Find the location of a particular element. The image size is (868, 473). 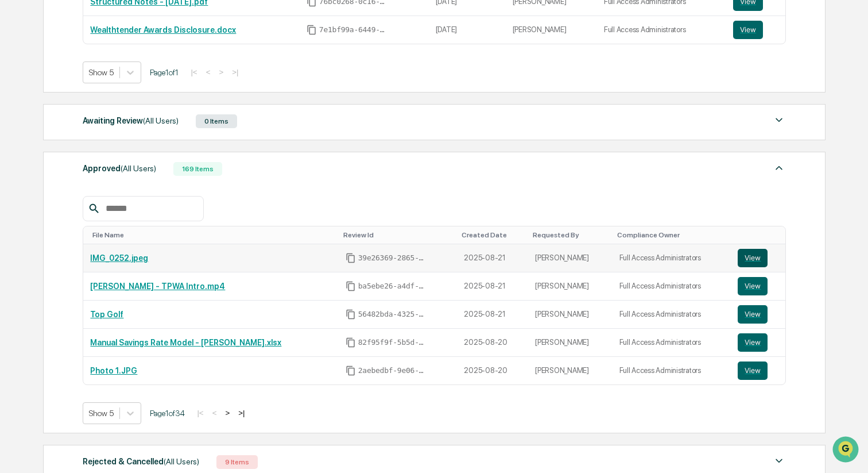

div: 9 Items is located at coordinates (237, 462).